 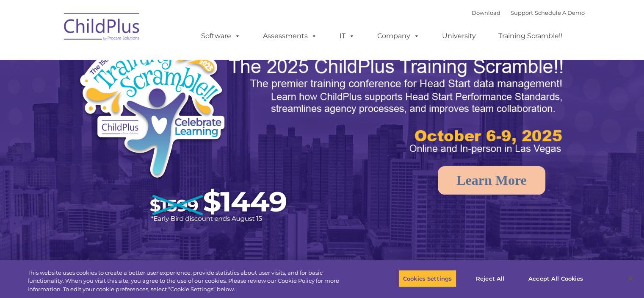 What do you see at coordinates (486, 13) in the screenshot?
I see `a: Download` at bounding box center [486, 13].